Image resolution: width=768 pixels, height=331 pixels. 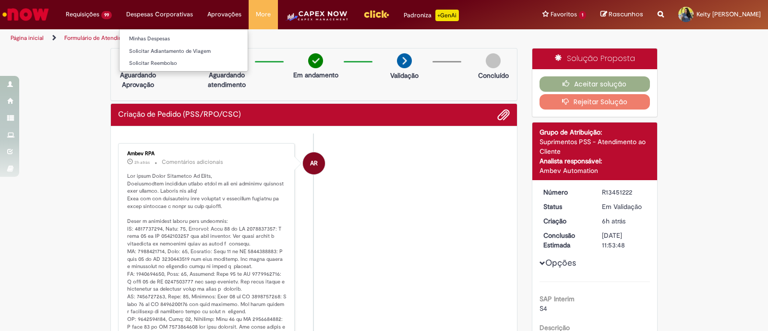 I want to click on span: AR, so click(x=314, y=163).